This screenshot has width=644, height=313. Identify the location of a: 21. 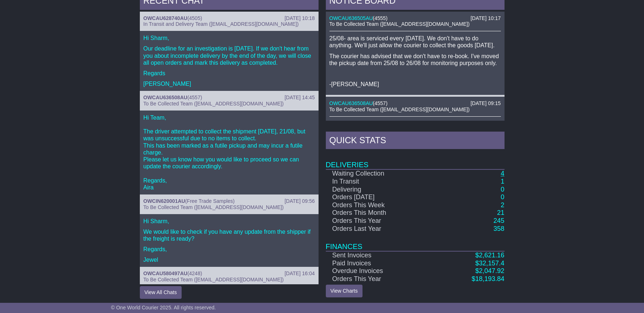
(501, 213).